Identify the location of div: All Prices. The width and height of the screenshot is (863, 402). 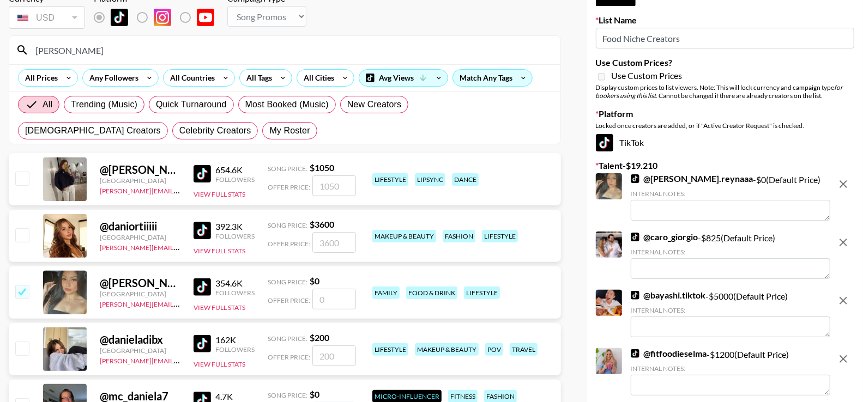
(39, 78).